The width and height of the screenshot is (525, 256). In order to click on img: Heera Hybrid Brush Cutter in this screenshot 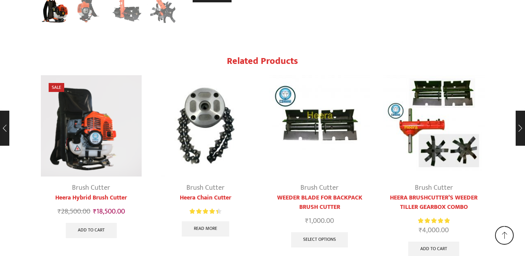, I will do `click(91, 126)`.